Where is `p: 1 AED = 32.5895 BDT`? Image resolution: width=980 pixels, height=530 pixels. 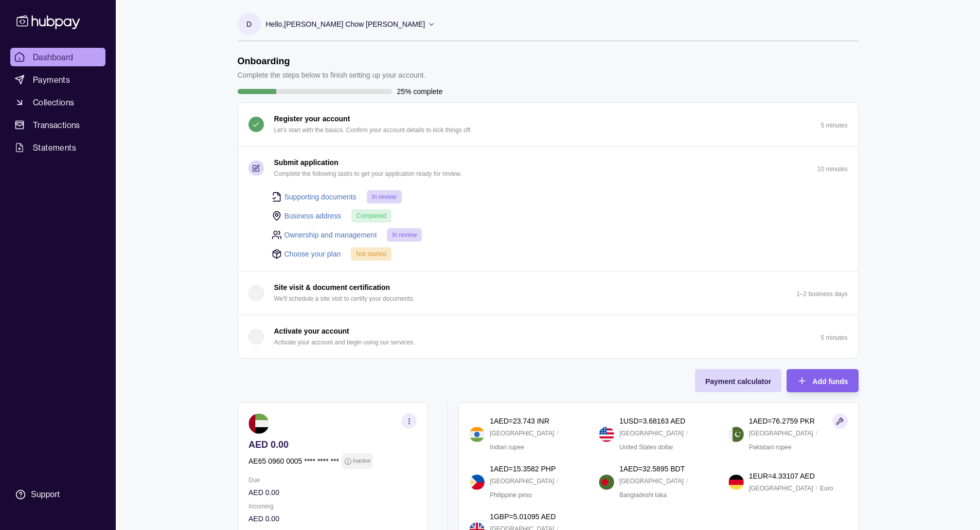
p: 1 AED = 32.5895 BDT is located at coordinates (652, 469).